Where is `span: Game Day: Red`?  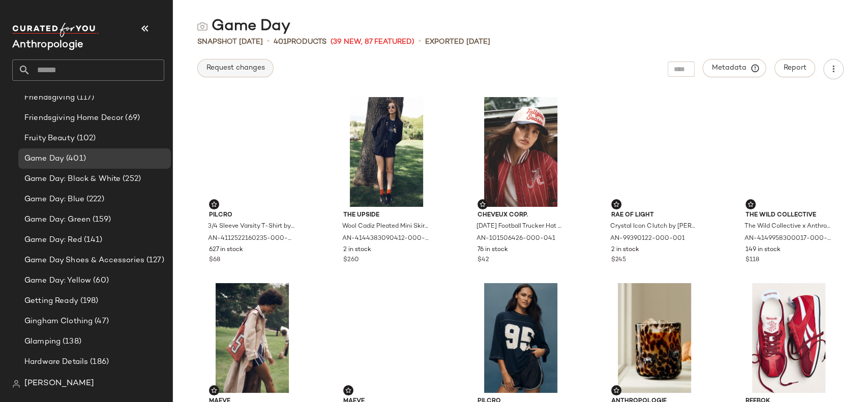
span: Game Day: Red is located at coordinates (53, 240).